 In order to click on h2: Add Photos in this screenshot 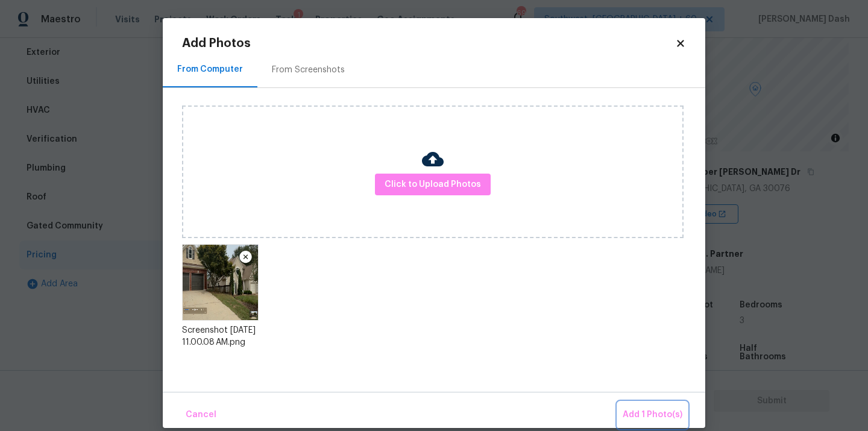, I will do `click(428, 43)`.